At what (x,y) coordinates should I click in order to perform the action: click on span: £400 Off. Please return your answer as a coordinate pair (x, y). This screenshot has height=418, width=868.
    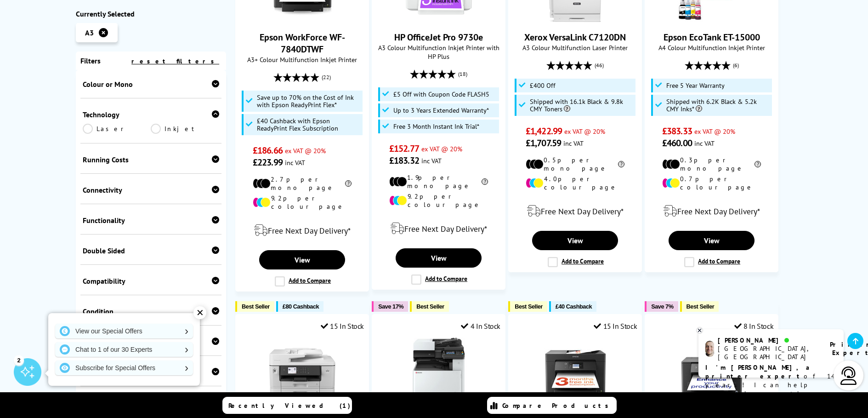
    Looking at the image, I should click on (542, 85).